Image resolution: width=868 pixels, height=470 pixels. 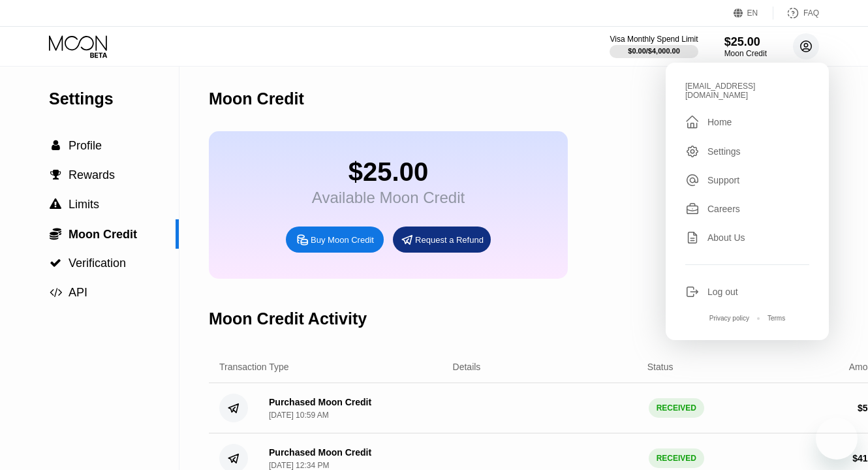 I want to click on div: Visa Monthly Spend Limit$0.00/$4,000.00, so click(x=653, y=47).